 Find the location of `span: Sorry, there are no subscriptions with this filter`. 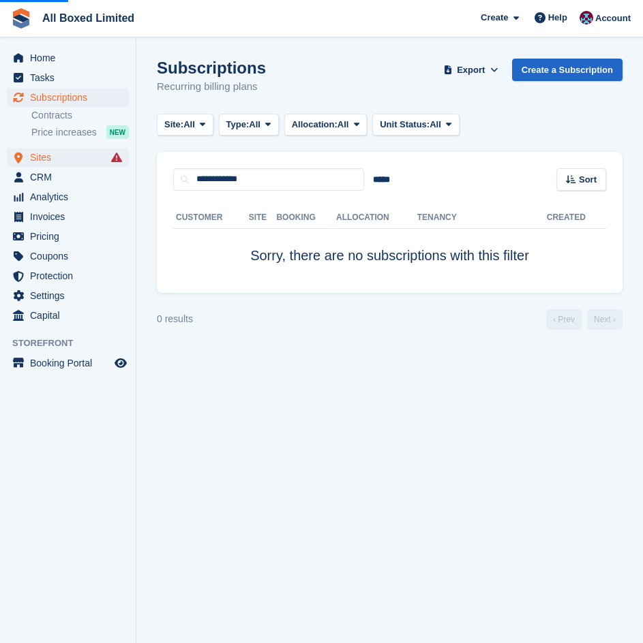

span: Sorry, there are no subscriptions with this filter is located at coordinates (389, 256).